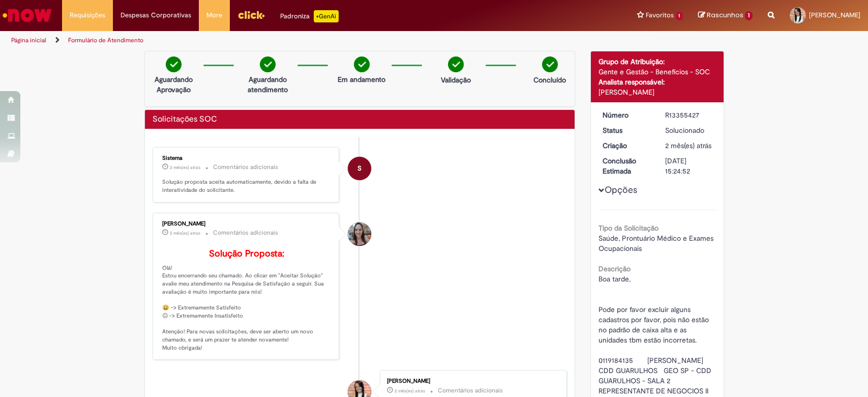  What do you see at coordinates (689, 130) in the screenshot?
I see `div: Solucionado` at bounding box center [689, 130].